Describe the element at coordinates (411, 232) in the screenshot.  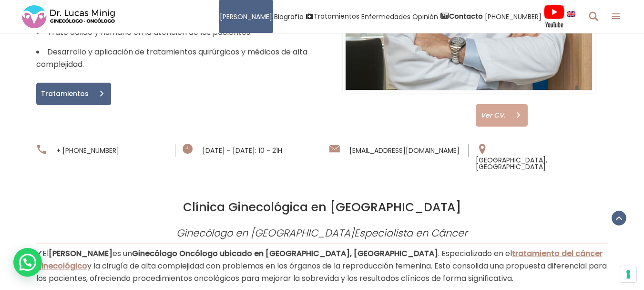
I see `a: Especialista en Cáncer` at that location.